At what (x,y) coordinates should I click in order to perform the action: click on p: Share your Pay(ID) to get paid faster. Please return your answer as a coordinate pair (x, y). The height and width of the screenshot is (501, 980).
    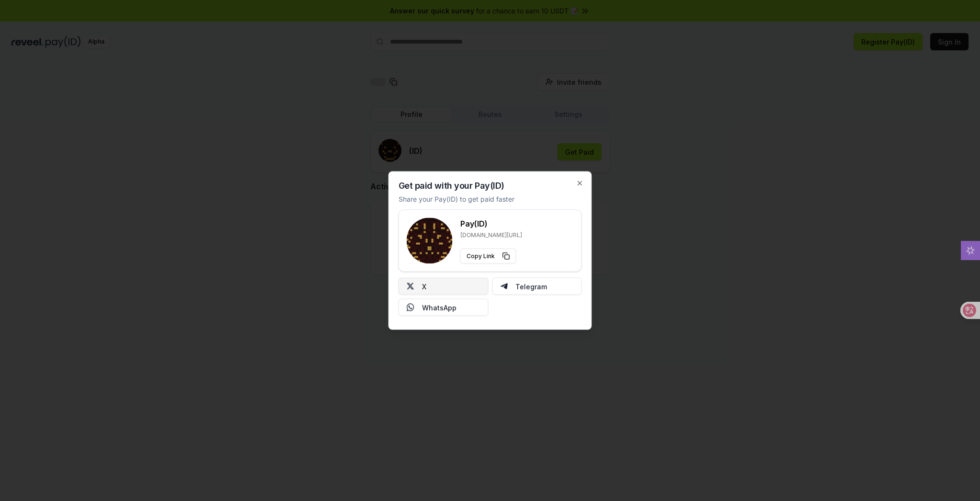
    Looking at the image, I should click on (457, 199).